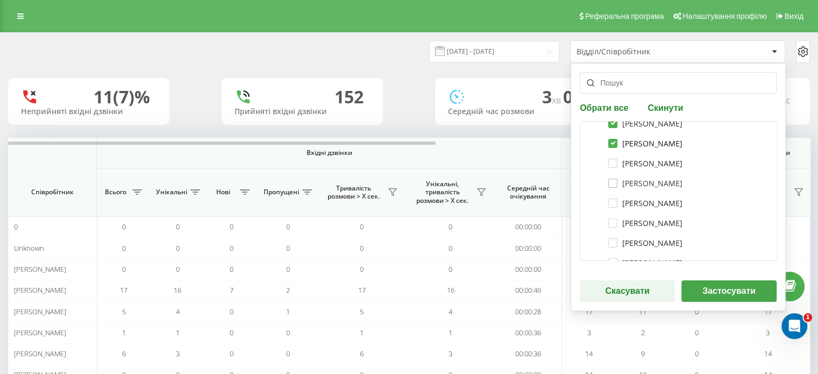  What do you see at coordinates (122, 97) in the screenshot?
I see `div: 11 (7)%` at bounding box center [122, 97].